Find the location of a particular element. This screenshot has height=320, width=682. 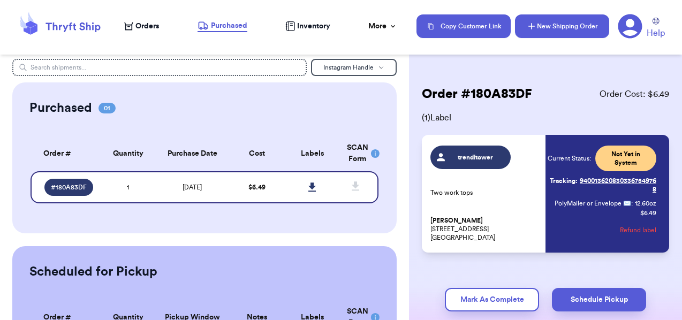

h2: Order # 180A83DF is located at coordinates (477, 94).